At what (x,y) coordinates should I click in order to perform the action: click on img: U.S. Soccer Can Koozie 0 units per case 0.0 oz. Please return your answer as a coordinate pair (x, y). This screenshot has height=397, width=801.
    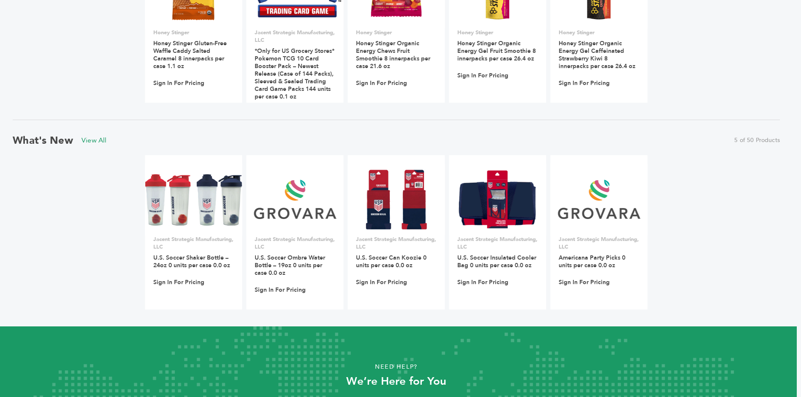
    Looking at the image, I should click on (396, 199).